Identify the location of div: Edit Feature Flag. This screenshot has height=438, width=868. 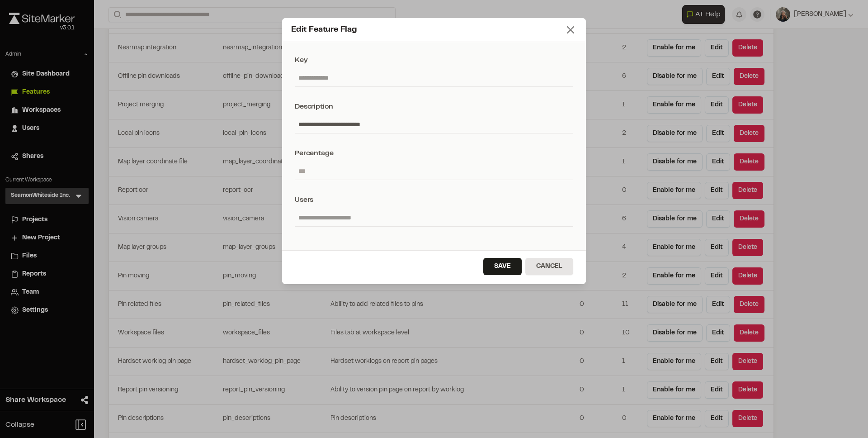
(427, 30).